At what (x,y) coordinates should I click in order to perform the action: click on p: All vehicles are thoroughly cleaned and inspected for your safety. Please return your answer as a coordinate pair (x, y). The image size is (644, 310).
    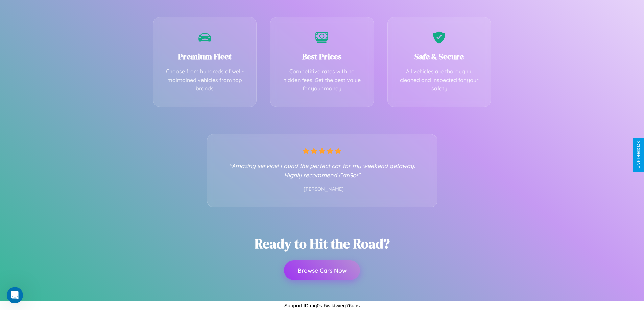
    Looking at the image, I should click on (440, 80).